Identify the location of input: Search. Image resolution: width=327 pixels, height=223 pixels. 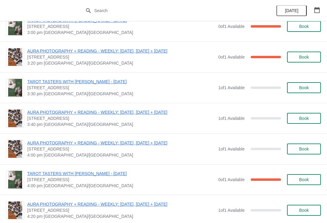
(170, 11).